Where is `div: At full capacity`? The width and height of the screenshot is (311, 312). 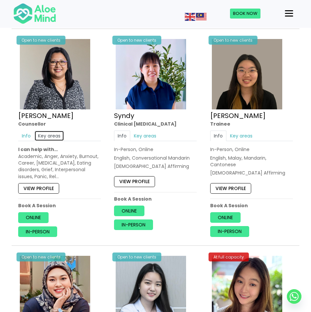 div: At full capacity is located at coordinates (229, 257).